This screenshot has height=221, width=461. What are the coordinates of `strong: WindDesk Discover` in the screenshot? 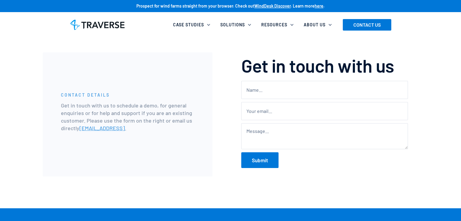 It's located at (272, 6).